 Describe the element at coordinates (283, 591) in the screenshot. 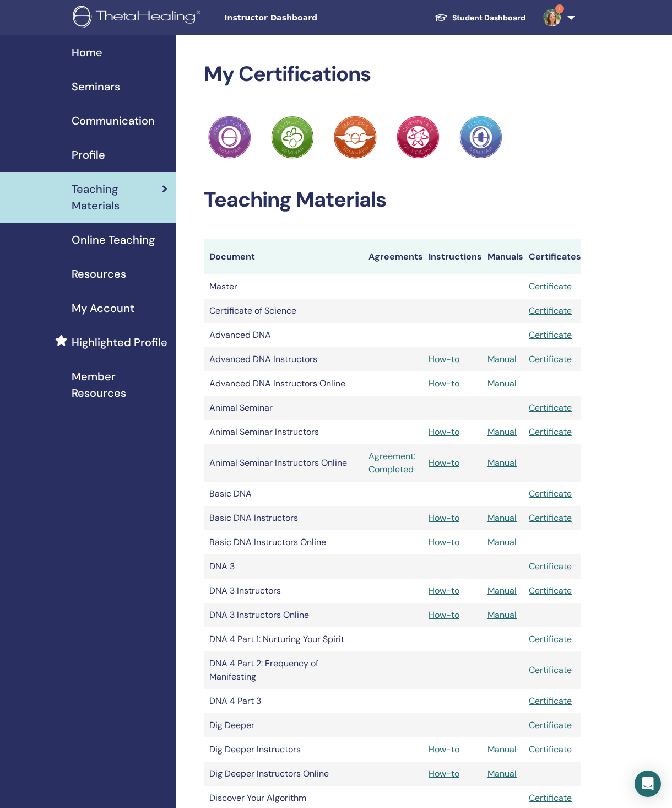

I see `td: DNA 3 Instructors` at that location.